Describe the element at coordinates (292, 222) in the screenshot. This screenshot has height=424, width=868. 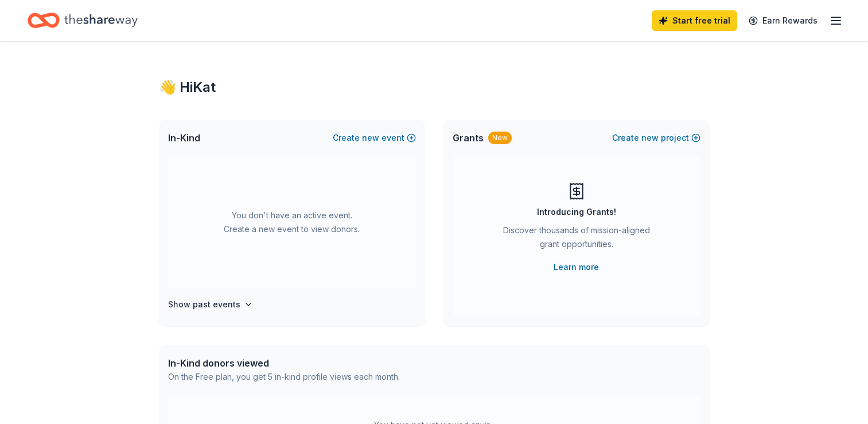
I see `div: You don't have an active event. Create a new event to view donors.` at that location.